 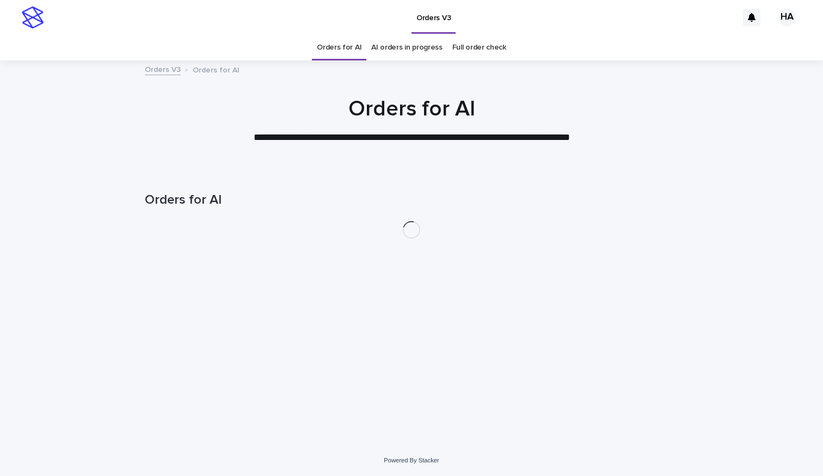 What do you see at coordinates (479, 47) in the screenshot?
I see `a: Full order check` at bounding box center [479, 47].